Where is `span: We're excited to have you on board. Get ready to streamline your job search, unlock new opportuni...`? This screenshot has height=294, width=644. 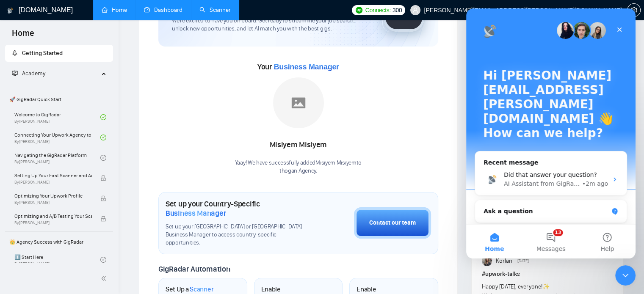 span: We're excited to have you on board. Get ready to streamline your job search, unlock new opportuni... is located at coordinates (270, 25).